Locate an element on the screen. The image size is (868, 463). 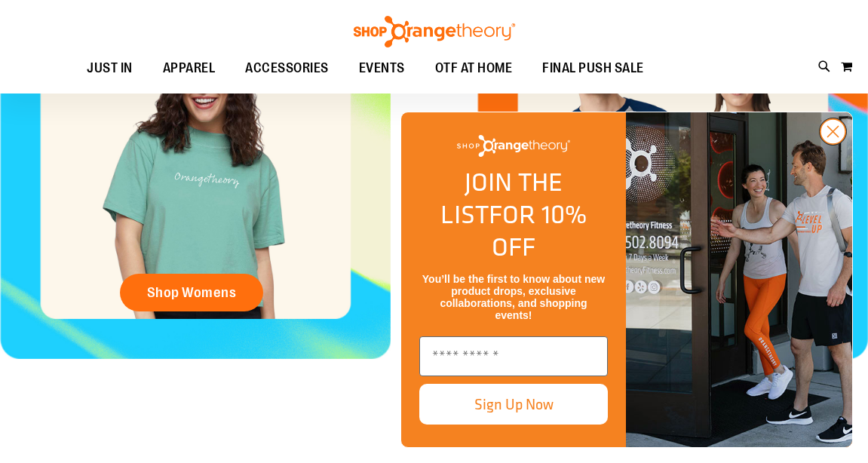
img: Shop Orangtheory is located at coordinates (738, 280).